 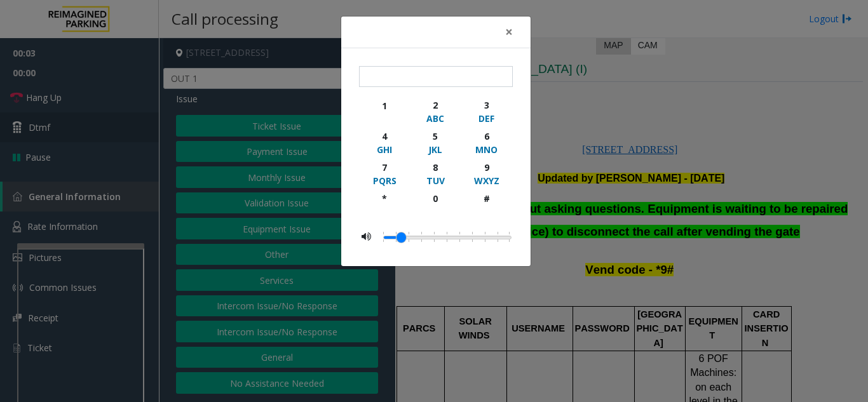 What do you see at coordinates (486, 105) in the screenshot?
I see `div: 3` at bounding box center [486, 105].